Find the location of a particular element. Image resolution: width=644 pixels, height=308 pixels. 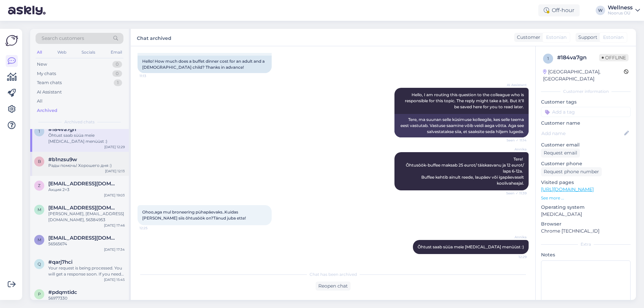

div: Socials is located at coordinates (88, 52).